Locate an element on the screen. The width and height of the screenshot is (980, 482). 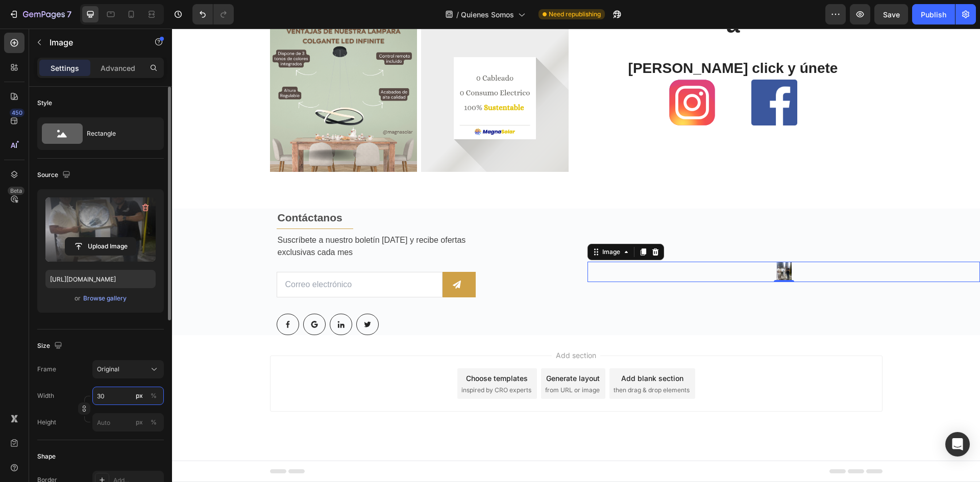
button: 7 is located at coordinates (40, 14).